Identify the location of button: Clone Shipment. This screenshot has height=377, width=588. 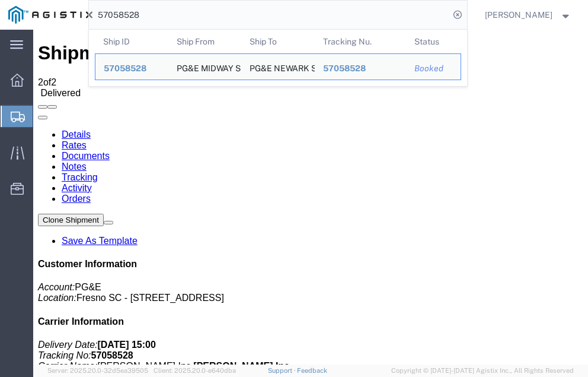
(37, 190).